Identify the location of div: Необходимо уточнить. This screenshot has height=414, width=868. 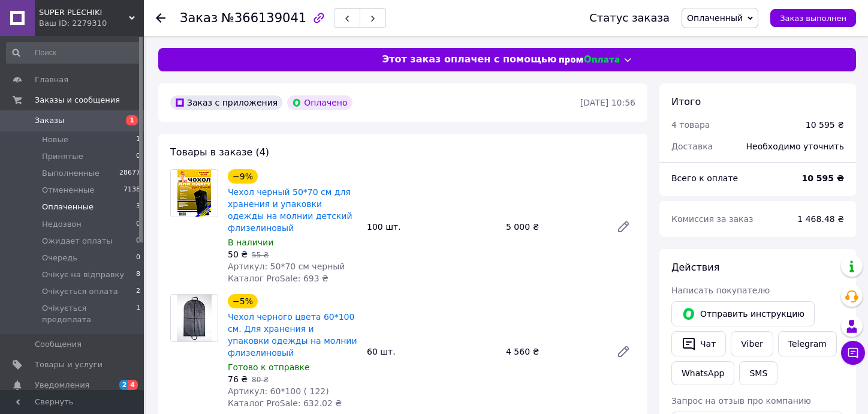
(795, 147).